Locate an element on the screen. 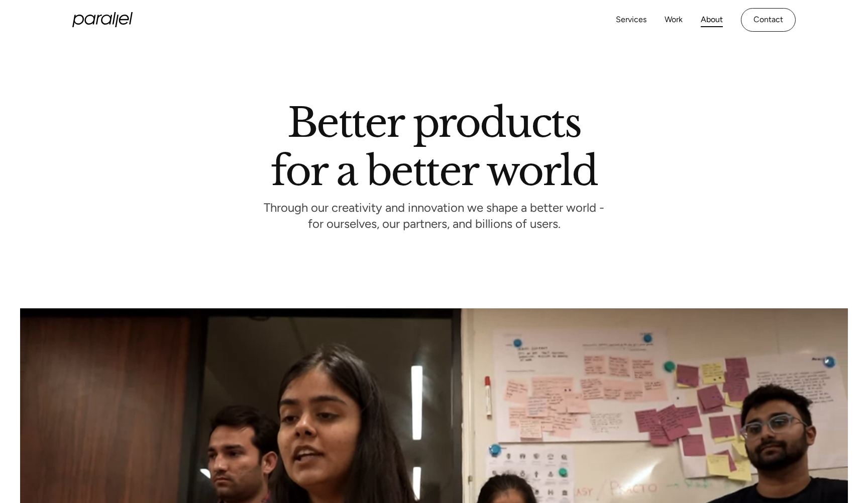 The width and height of the screenshot is (868, 503). a: Contact is located at coordinates (769, 20).